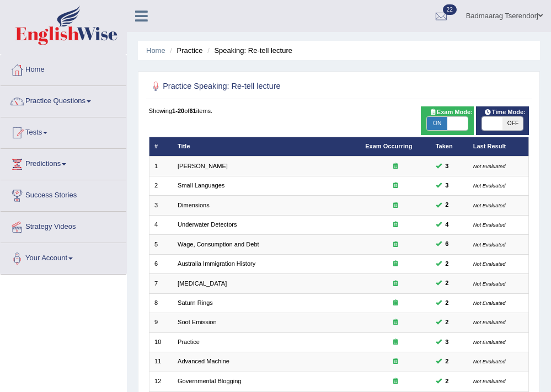  What do you see at coordinates (448, 121) in the screenshot?
I see `div: Show exams occurring in exams` at bounding box center [448, 121].